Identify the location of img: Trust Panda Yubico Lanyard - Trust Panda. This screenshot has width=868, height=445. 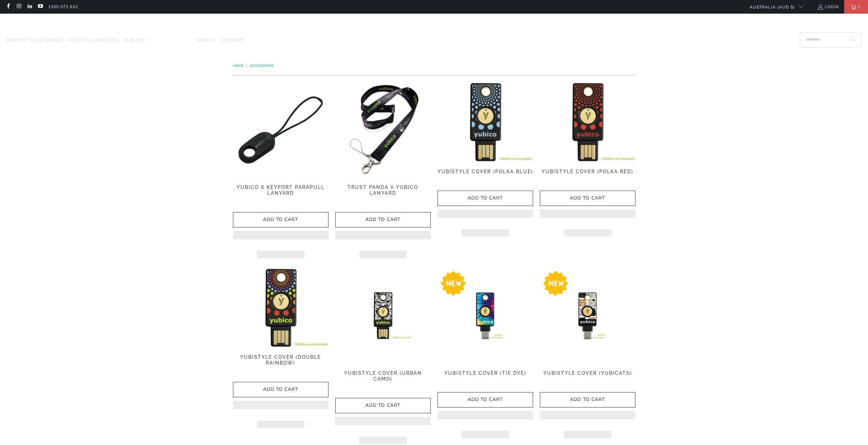
(383, 130).